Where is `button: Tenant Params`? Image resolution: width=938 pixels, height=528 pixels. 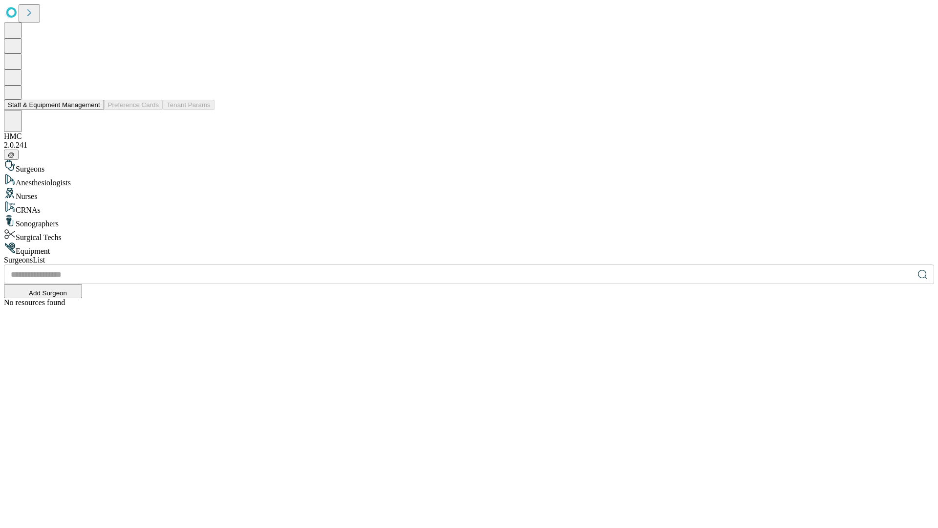
button: Tenant Params is located at coordinates (189, 105).